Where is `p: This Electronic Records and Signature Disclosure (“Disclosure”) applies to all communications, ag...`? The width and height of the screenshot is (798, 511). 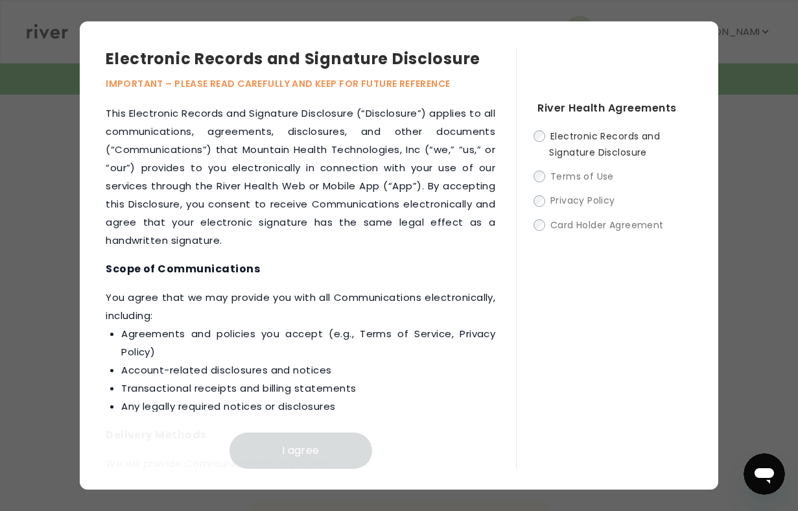
p: This Electronic Records and Signature Disclosure (“Disclosure”) applies to all communications, ag... is located at coordinates (300, 177).